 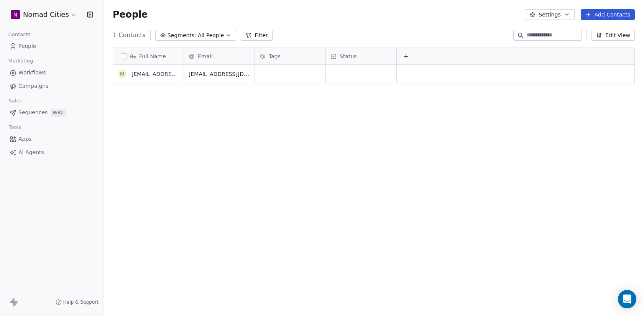 I want to click on span: Sales, so click(x=15, y=101).